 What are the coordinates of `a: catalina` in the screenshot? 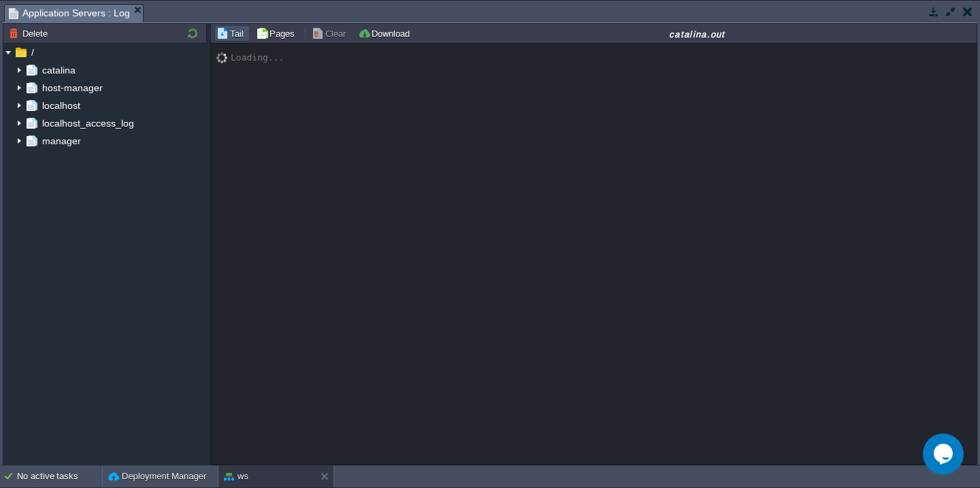 It's located at (59, 70).